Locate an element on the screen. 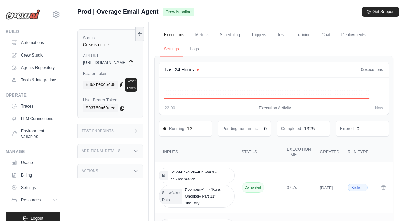 This screenshot has width=410, height=221. img: Logo is located at coordinates (23, 14).